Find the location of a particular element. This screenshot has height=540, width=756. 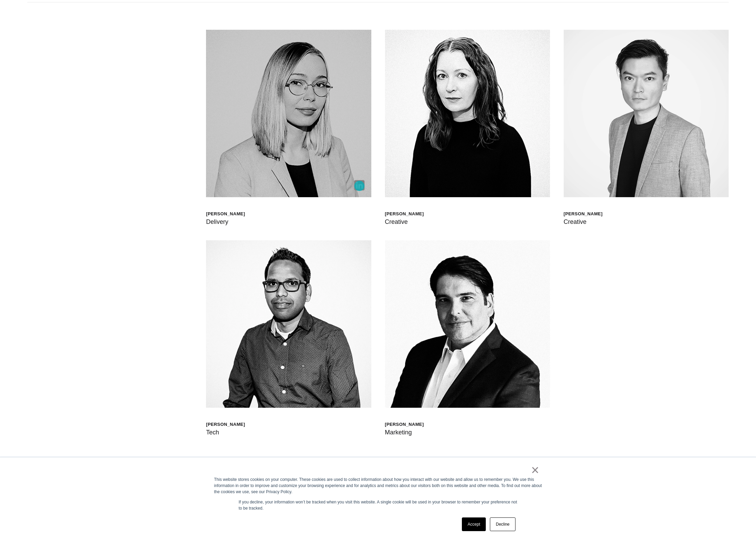

a: Accept is located at coordinates (473, 524).